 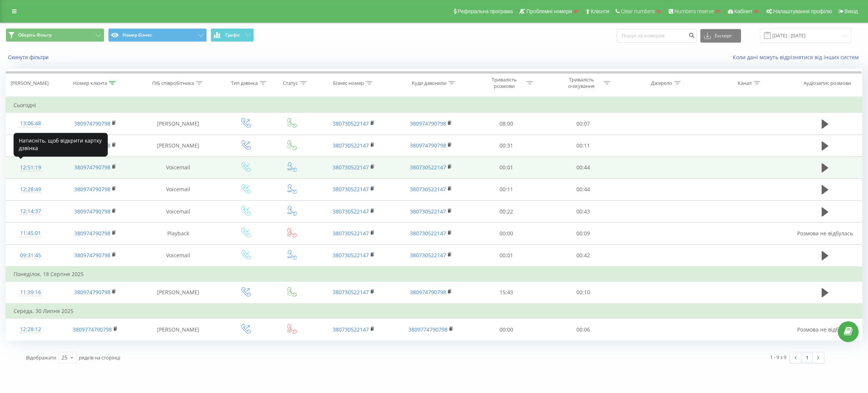 I want to click on div: Тривалість розмови, so click(x=504, y=83).